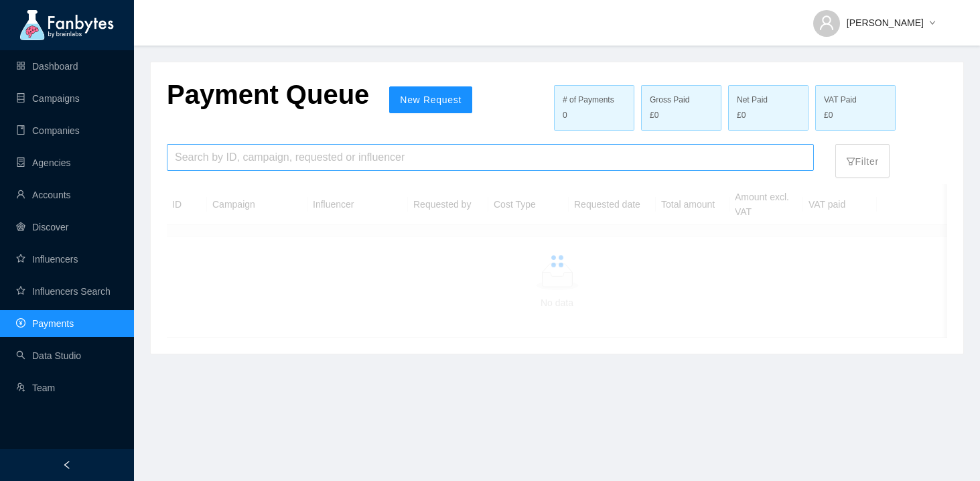  I want to click on span: down, so click(933, 23).